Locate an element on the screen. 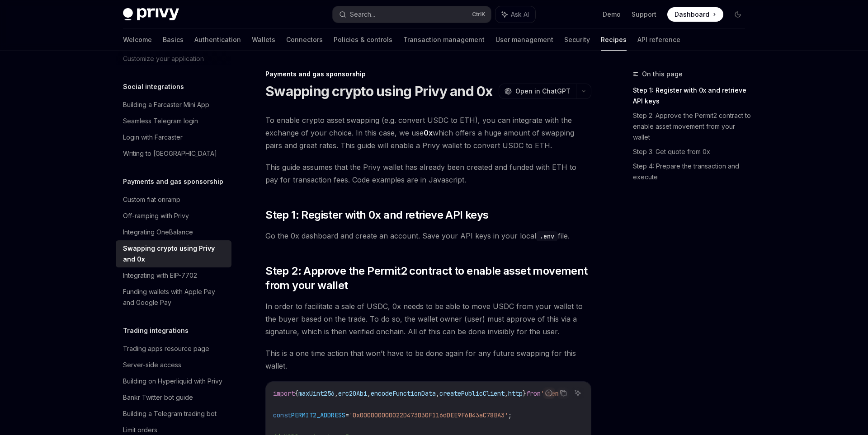  span: Dashboard is located at coordinates (692, 14).